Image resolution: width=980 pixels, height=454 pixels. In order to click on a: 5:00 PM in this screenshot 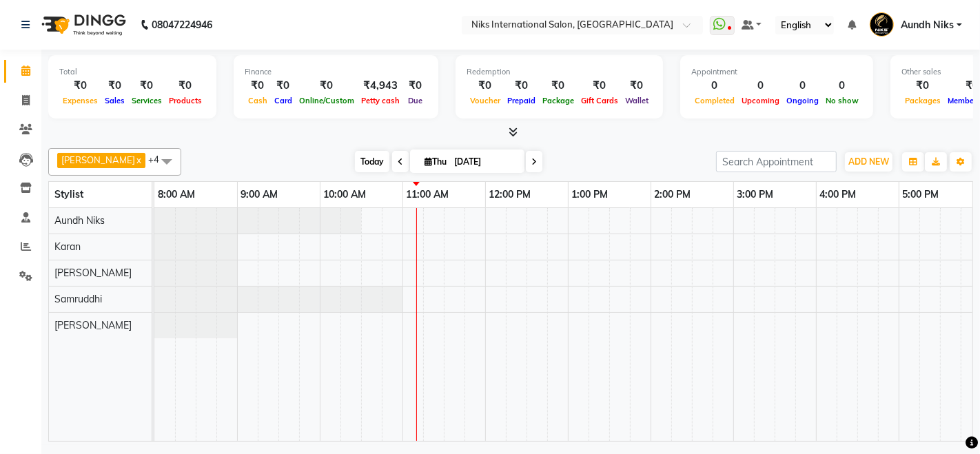, I will do `click(921, 194)`.